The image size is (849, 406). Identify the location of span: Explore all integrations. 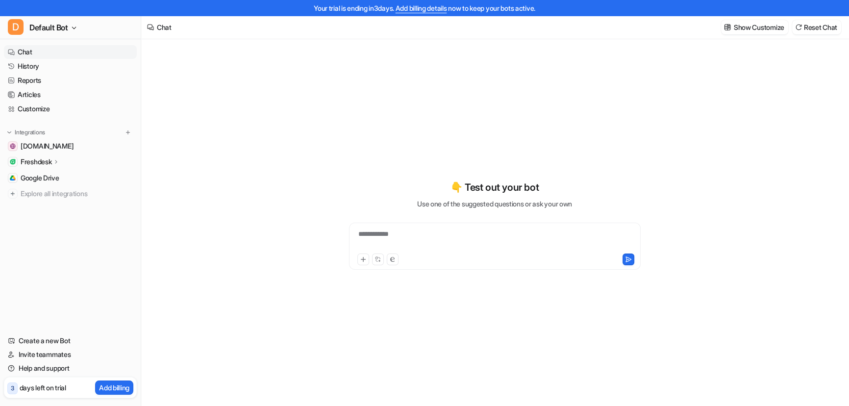
(76, 194).